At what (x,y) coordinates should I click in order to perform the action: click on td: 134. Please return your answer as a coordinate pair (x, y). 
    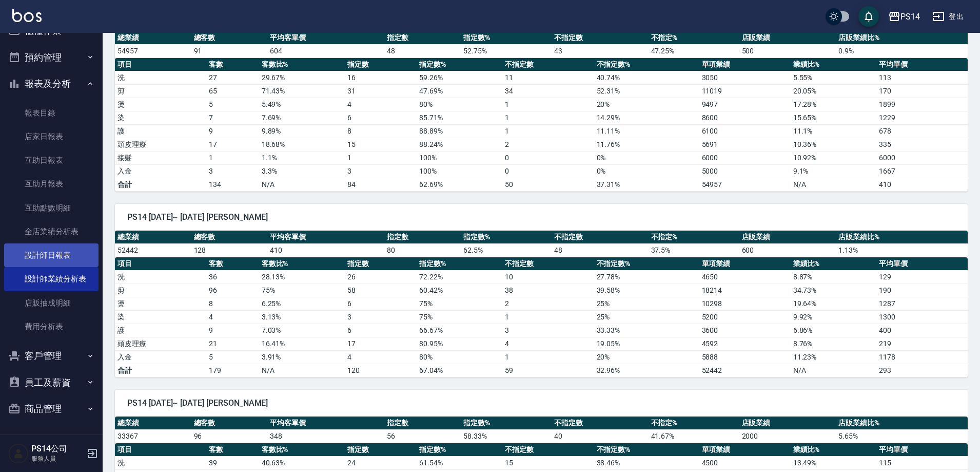
    Looking at the image, I should click on (232, 184).